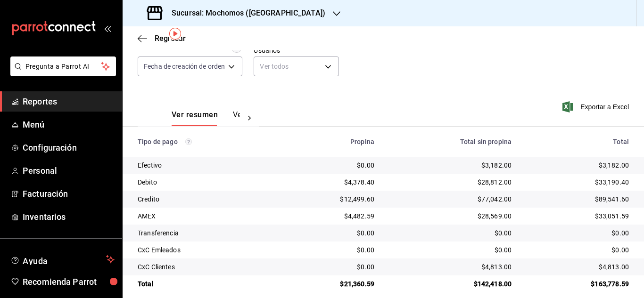 This screenshot has width=644, height=298. I want to click on a: Pregunta a Parrot AI, so click(62, 73).